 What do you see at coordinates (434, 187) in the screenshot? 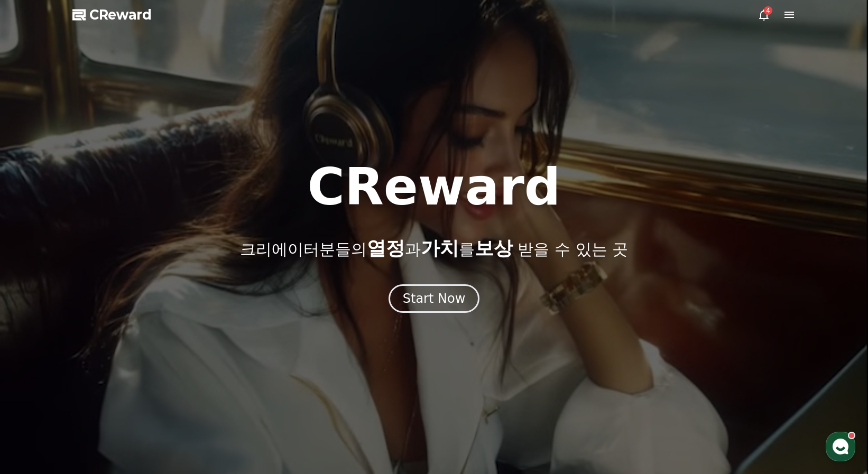
I see `h1: CReward` at bounding box center [434, 187].